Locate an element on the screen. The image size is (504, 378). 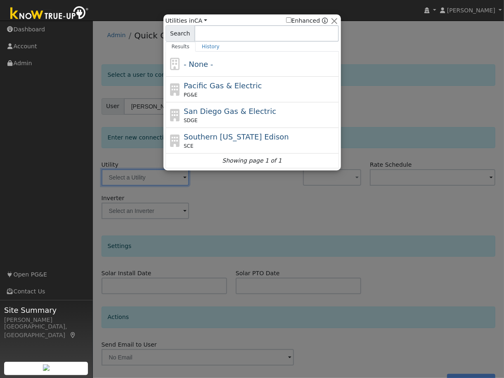
img: retrieve is located at coordinates (46, 368).